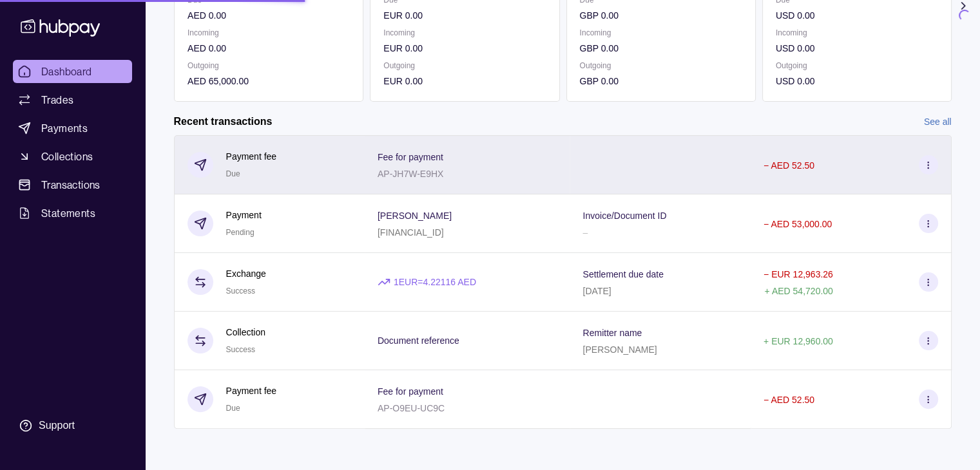 This screenshot has width=980, height=470. I want to click on p: Remitter name, so click(612, 332).